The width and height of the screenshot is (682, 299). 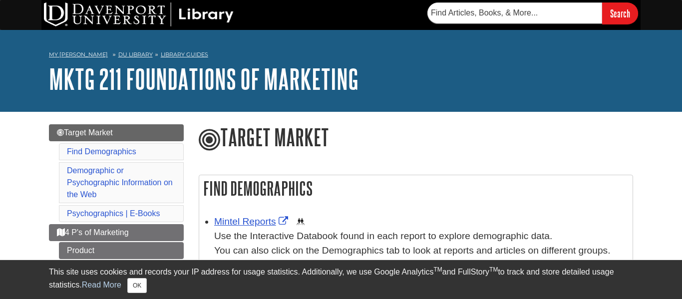 What do you see at coordinates (300, 222) in the screenshot?
I see `img: Demographics` at bounding box center [300, 222].